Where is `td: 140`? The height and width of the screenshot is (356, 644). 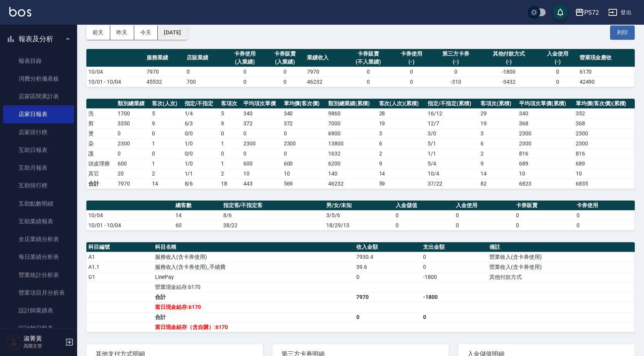 td: 140 is located at coordinates (352, 174).